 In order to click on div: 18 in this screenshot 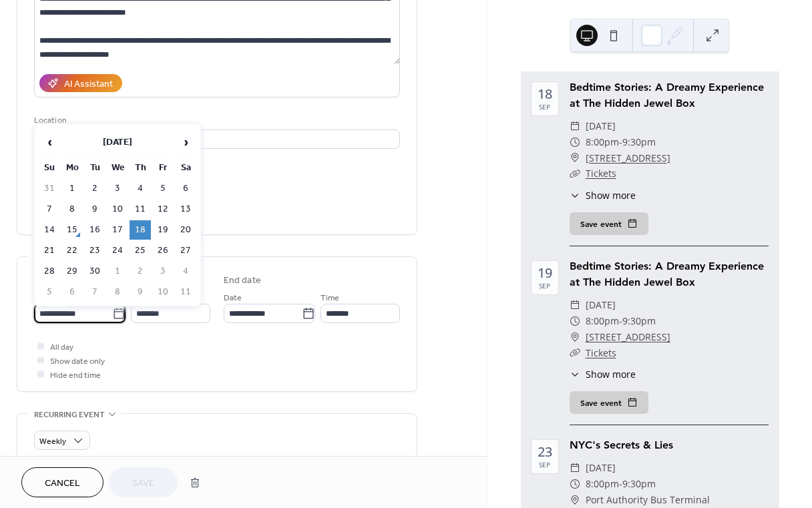, I will do `click(545, 94)`.